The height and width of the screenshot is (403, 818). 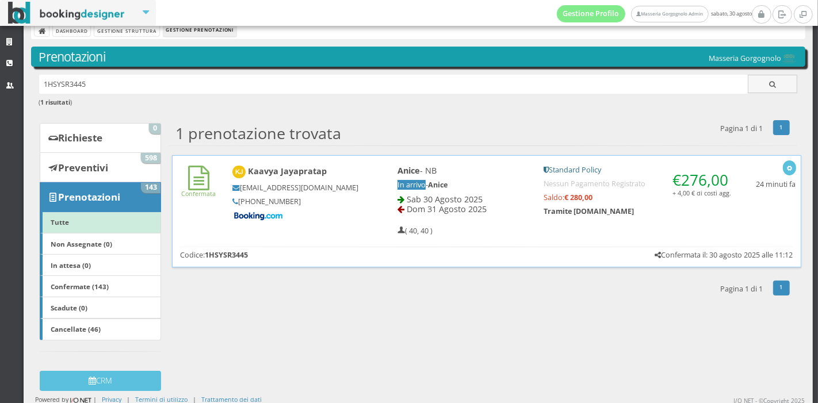 I want to click on a: Preventivi 598, so click(x=100, y=167).